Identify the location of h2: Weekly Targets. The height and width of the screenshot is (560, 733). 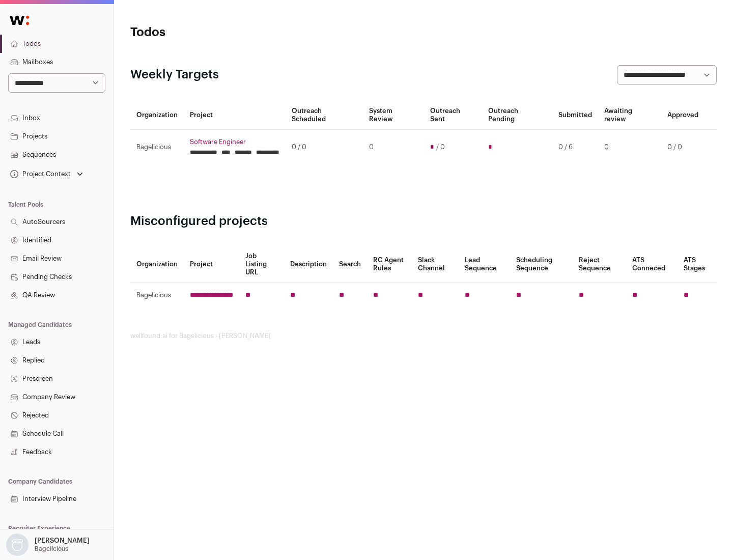
(175, 75).